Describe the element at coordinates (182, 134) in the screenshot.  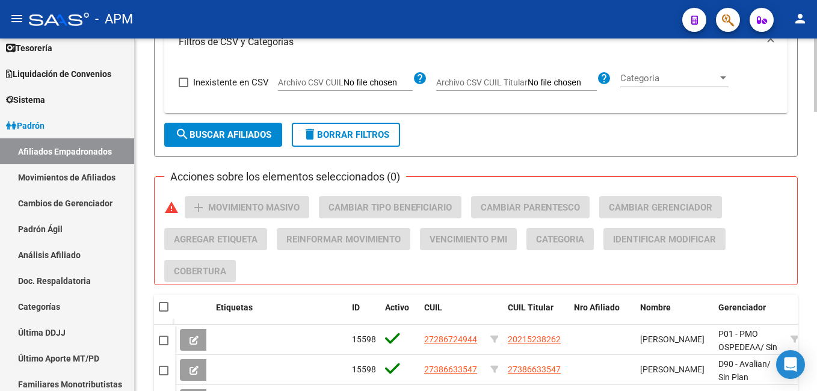
I see `mat-icon: search` at that location.